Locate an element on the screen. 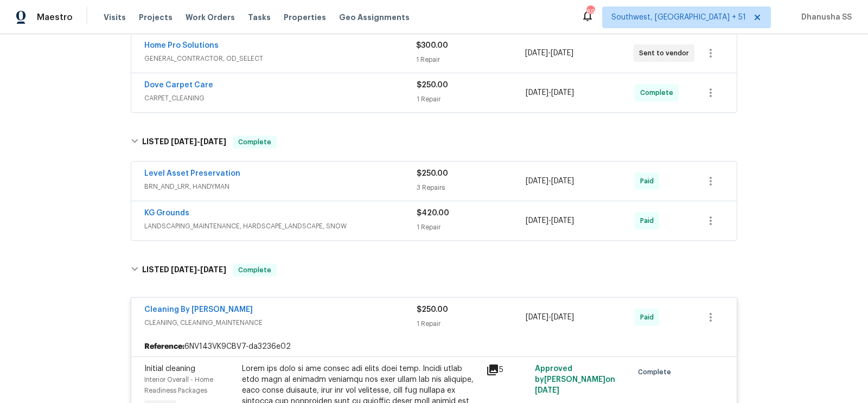 The image size is (868, 403). span: $420.00 is located at coordinates (433, 213).